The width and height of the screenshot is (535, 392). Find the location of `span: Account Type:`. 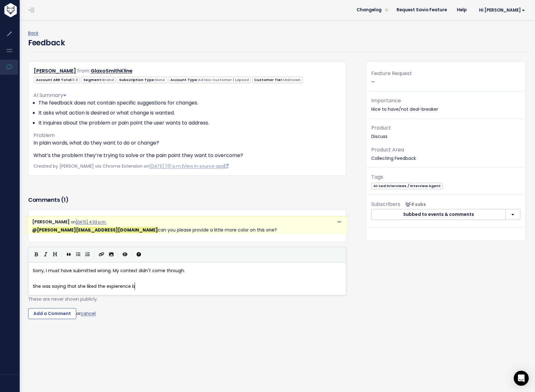

span: Account Type: is located at coordinates (210, 80).